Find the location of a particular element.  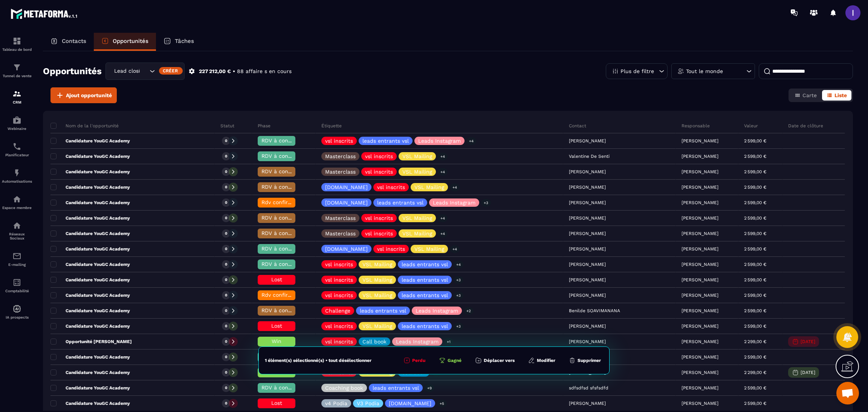

p: V3 Podia is located at coordinates (368, 403).